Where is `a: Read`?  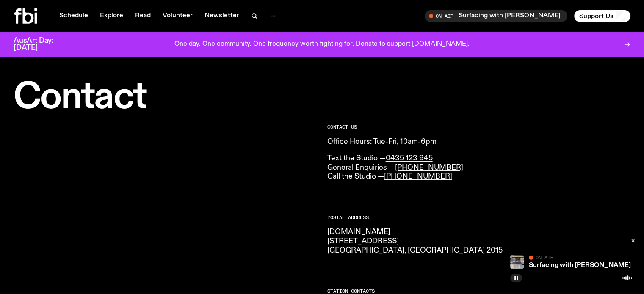 a: Read is located at coordinates (143, 16).